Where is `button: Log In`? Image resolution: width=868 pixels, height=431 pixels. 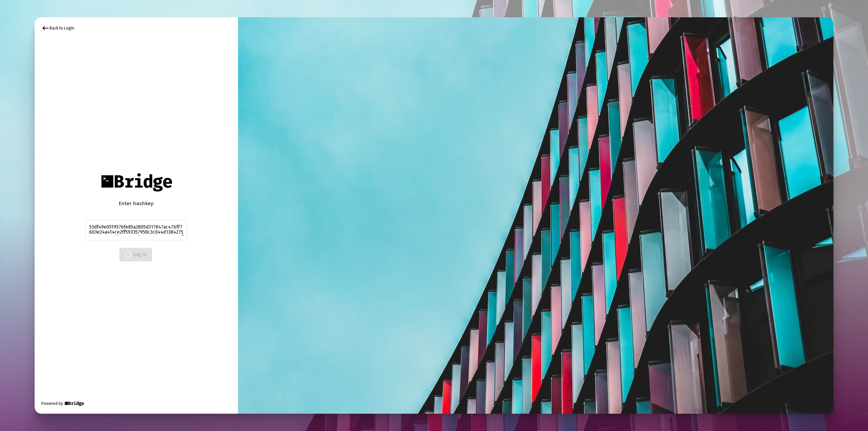 button: Log In is located at coordinates (136, 254).